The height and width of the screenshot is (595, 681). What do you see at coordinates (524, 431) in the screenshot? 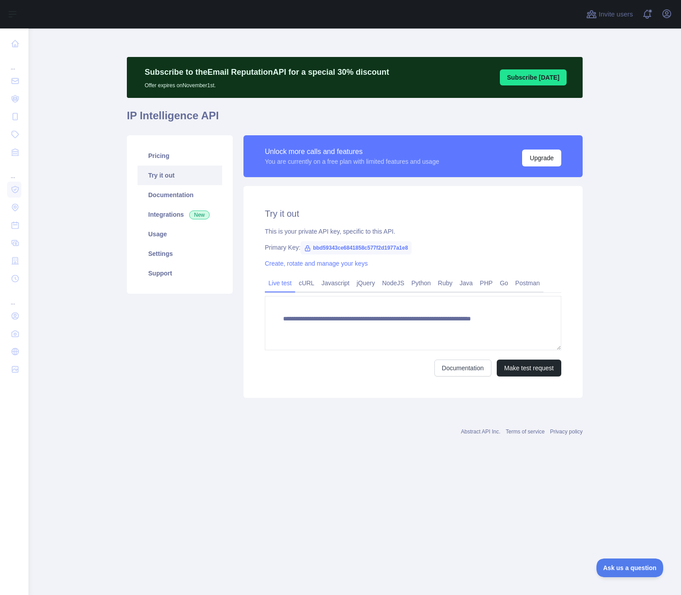
I see `a: Terms of service` at bounding box center [524, 431].